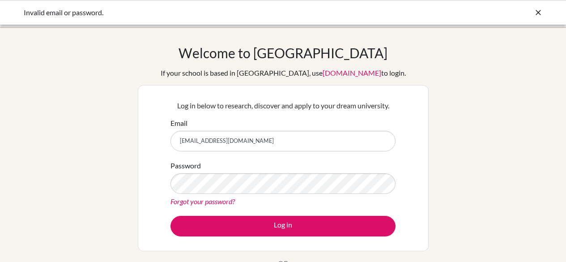  What do you see at coordinates (283, 226) in the screenshot?
I see `button: Log in` at bounding box center [283, 226].